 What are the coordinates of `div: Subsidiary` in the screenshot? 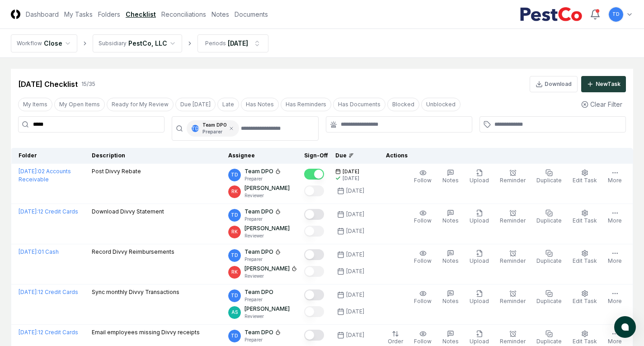 It's located at (112, 43).